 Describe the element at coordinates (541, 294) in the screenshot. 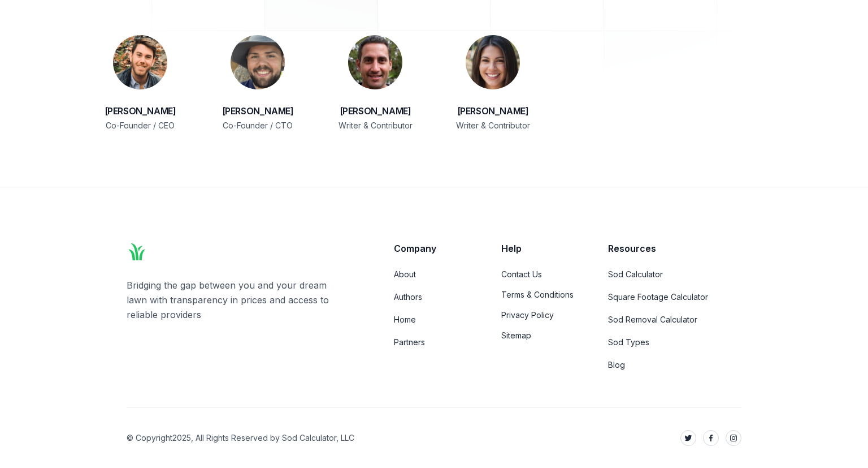

I see `a: Terms & Conditions` at that location.